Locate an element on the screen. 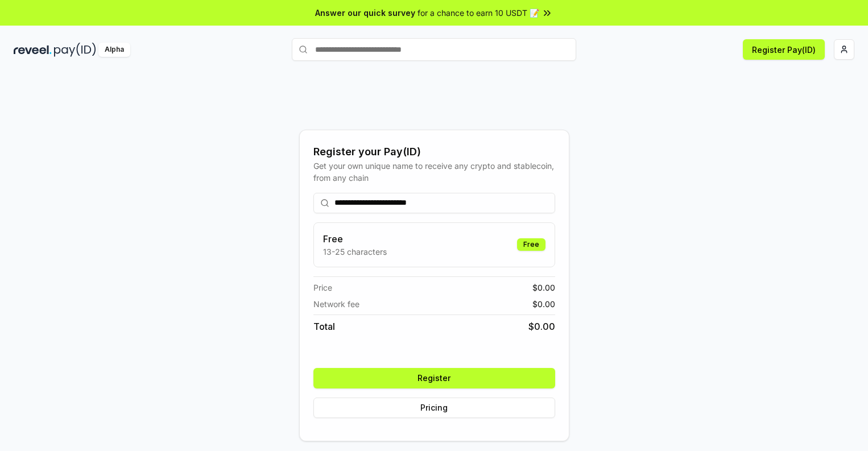 This screenshot has height=451, width=868. h3: Free is located at coordinates (354, 239).